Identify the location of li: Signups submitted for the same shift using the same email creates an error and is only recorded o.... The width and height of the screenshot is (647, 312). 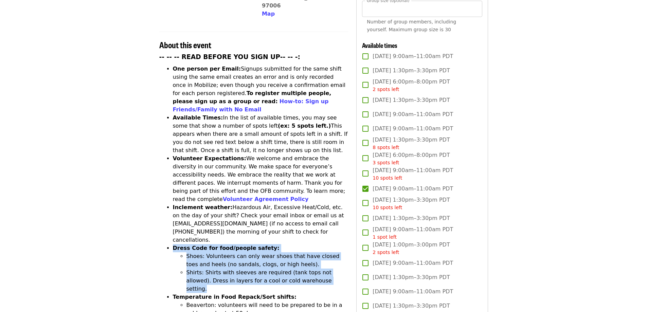
(260, 89).